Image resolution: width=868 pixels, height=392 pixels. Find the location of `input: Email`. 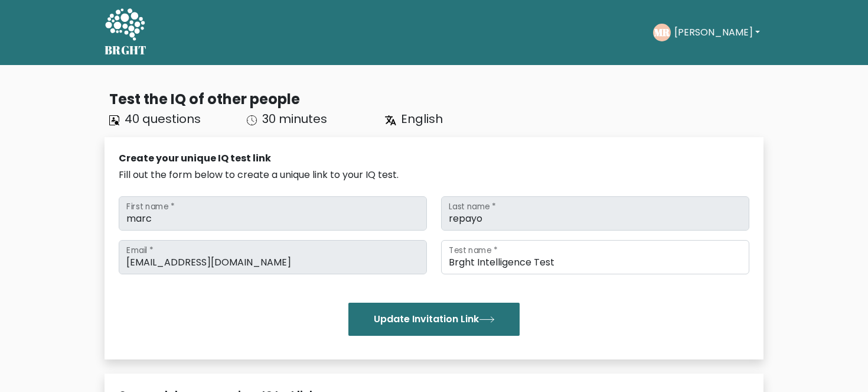

input: Email is located at coordinates (272, 257).